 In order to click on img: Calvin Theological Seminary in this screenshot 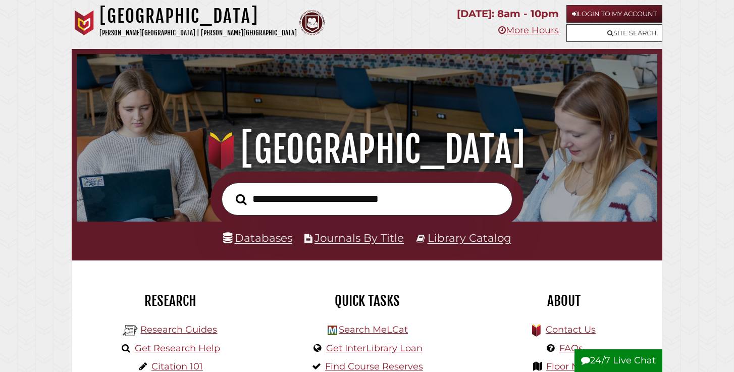, I will do `click(312, 23)`.